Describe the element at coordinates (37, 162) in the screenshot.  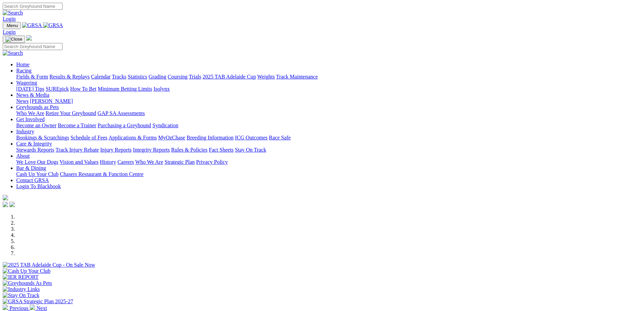
I see `a: We Love Our Dogs` at that location.